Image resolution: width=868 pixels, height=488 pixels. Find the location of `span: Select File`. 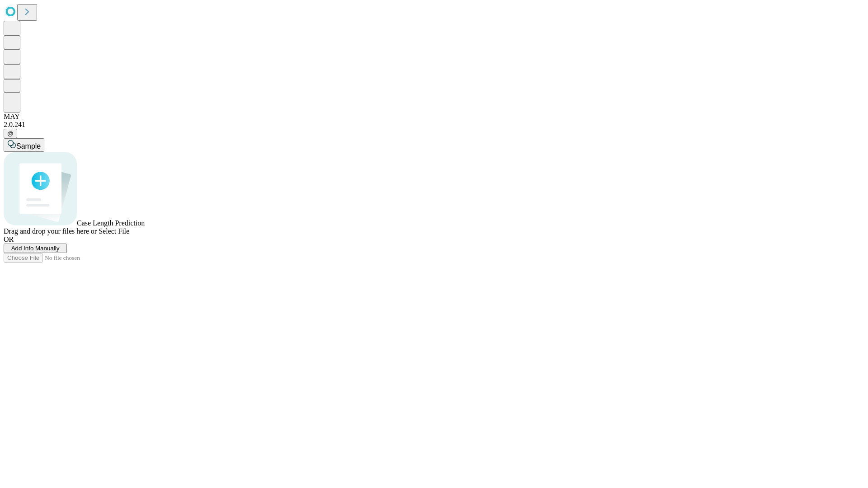

span: Select File is located at coordinates (114, 231).